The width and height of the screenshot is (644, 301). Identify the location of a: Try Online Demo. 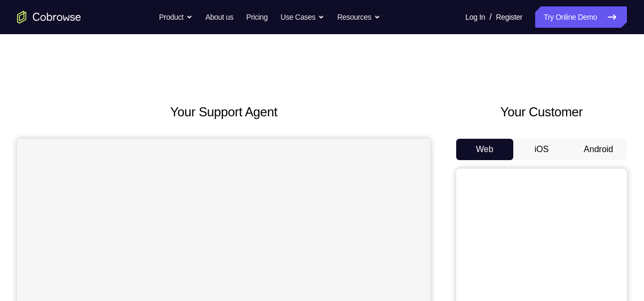
(581, 17).